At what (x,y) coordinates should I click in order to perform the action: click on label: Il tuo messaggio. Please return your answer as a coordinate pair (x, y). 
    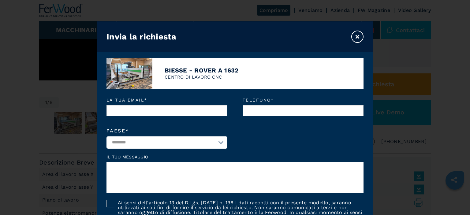
    Looking at the image, I should click on (235, 157).